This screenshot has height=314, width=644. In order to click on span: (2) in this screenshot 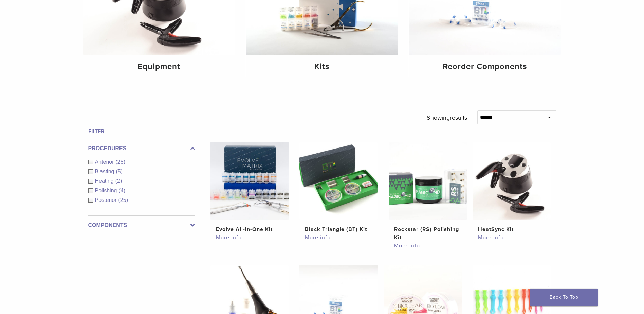, I will do `click(119, 181)`.